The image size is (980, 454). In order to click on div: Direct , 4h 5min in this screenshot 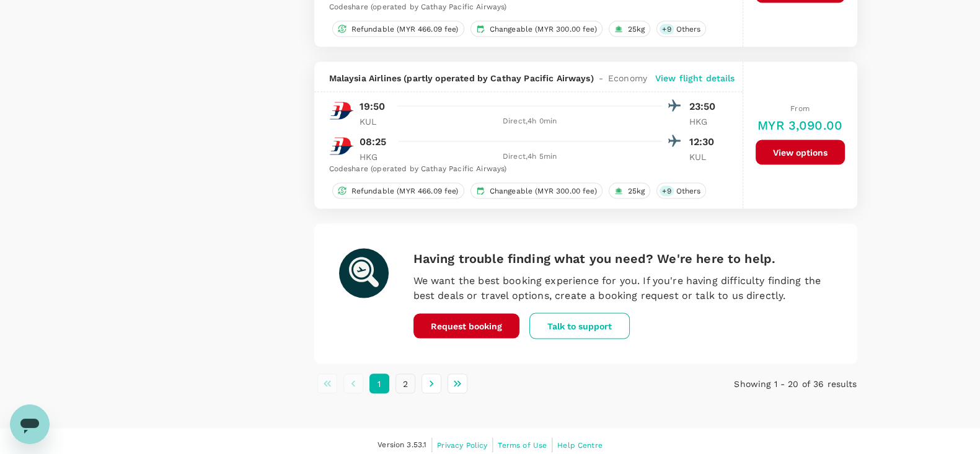, I will do `click(530, 156)`.